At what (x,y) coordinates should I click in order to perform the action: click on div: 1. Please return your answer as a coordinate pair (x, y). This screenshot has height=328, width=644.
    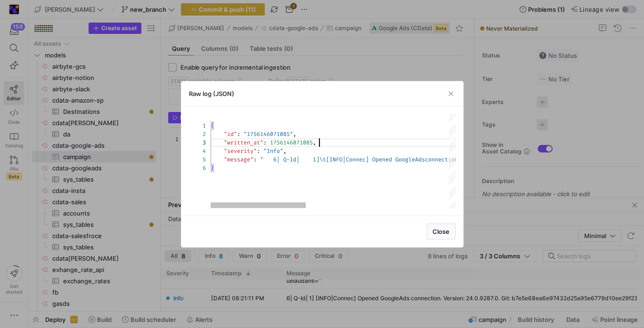
    Looking at the image, I should click on (198, 126).